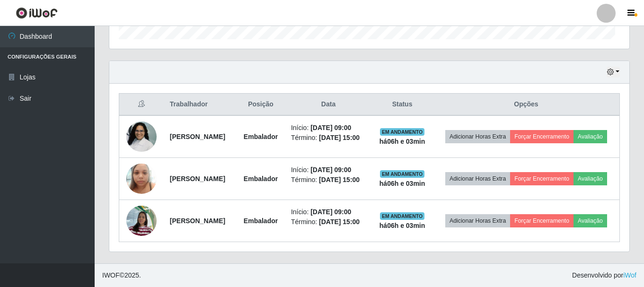 This screenshot has height=287, width=644. I want to click on a: iWof, so click(630, 275).